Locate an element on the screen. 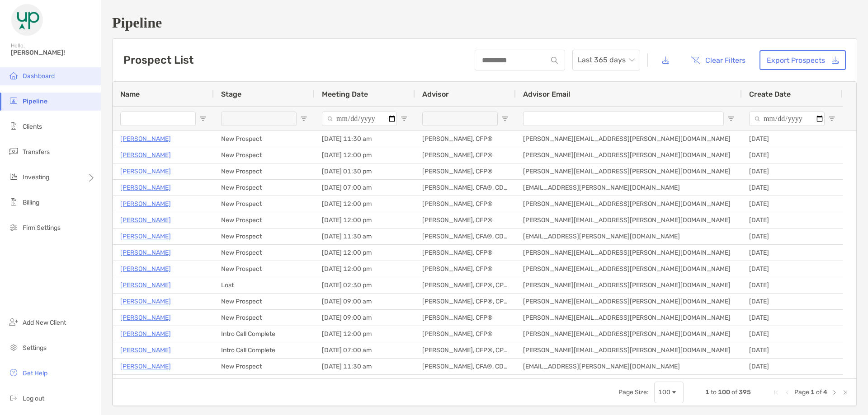 The width and height of the screenshot is (868, 415). input: Advisor Email Filter Input is located at coordinates (623, 119).